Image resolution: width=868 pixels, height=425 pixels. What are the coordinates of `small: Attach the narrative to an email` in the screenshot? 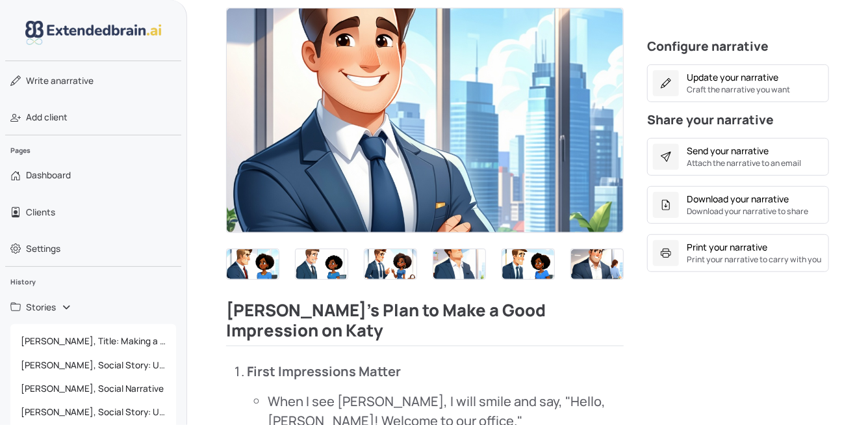 It's located at (744, 163).